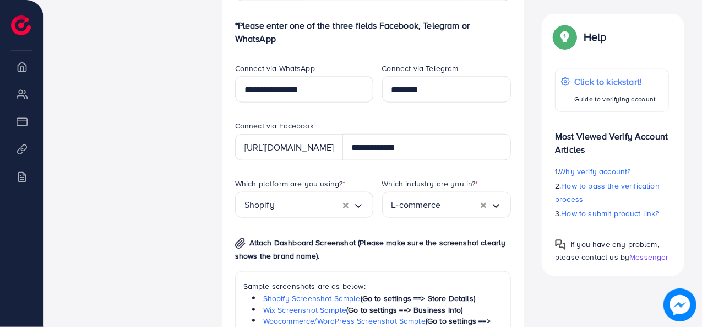  Describe the element at coordinates (610, 213) in the screenshot. I see `span: How to submit product link?` at that location.